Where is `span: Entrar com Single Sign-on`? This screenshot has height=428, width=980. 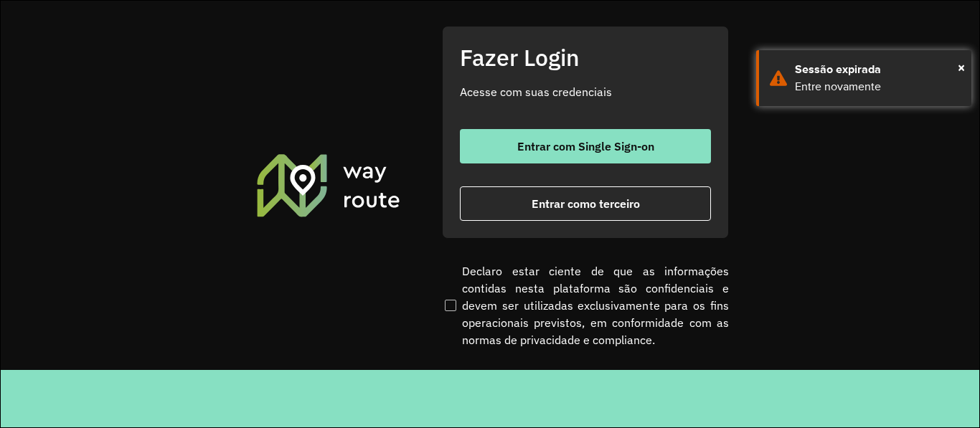
span: Entrar com Single Sign-on is located at coordinates (585, 146).